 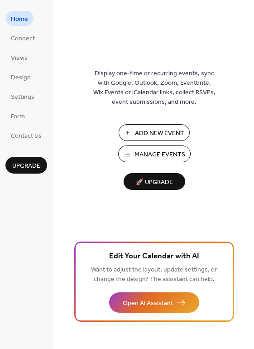 What do you see at coordinates (23, 38) in the screenshot?
I see `a: Connect` at bounding box center [23, 38].